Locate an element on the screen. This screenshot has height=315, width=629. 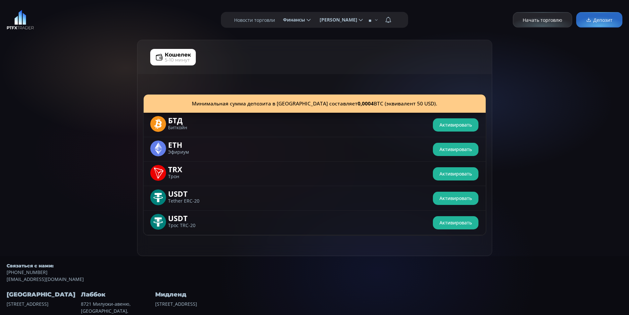
font: Трос TRC-20 is located at coordinates (182, 225).